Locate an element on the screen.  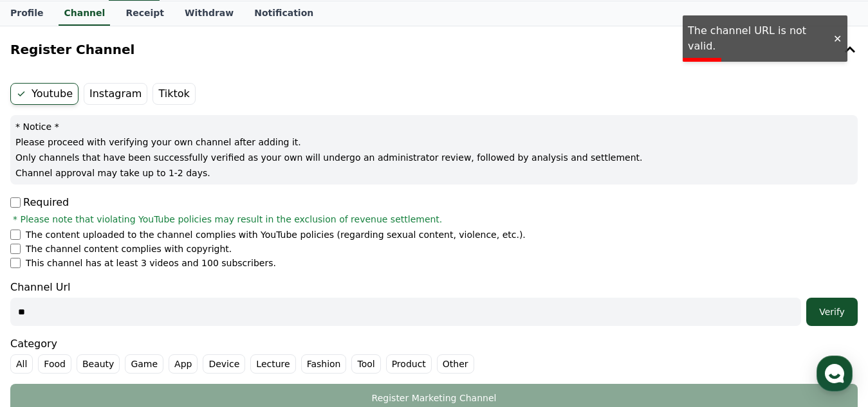
a: Withdraw is located at coordinates (209, 14).